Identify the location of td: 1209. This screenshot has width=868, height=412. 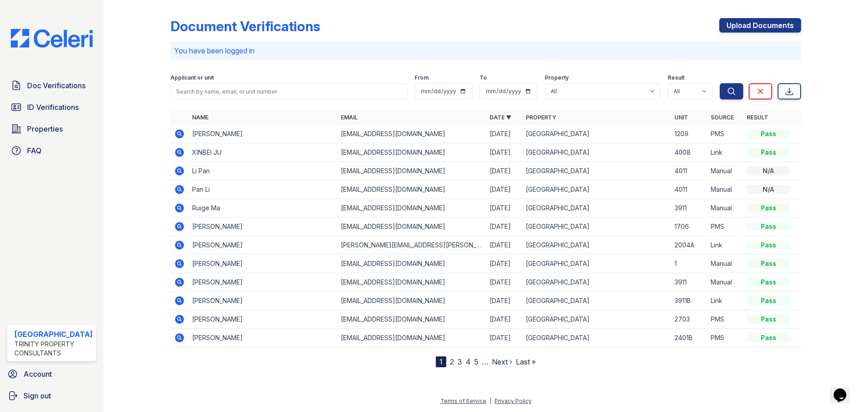
(689, 133).